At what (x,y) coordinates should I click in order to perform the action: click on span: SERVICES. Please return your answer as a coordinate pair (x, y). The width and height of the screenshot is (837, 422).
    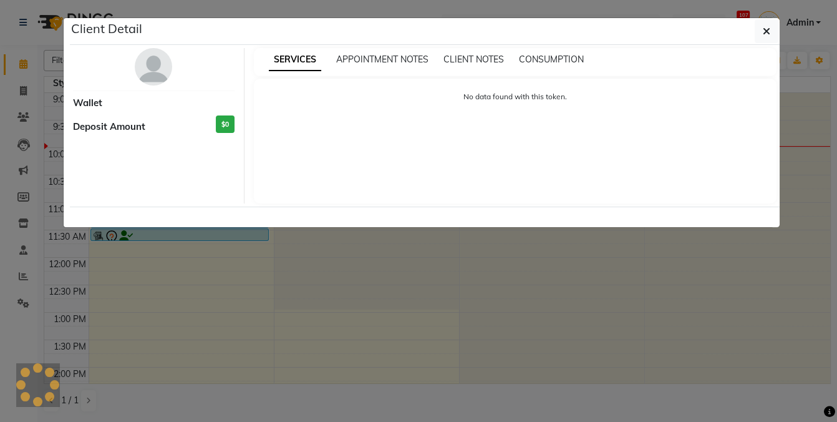
    Looking at the image, I should click on (295, 60).